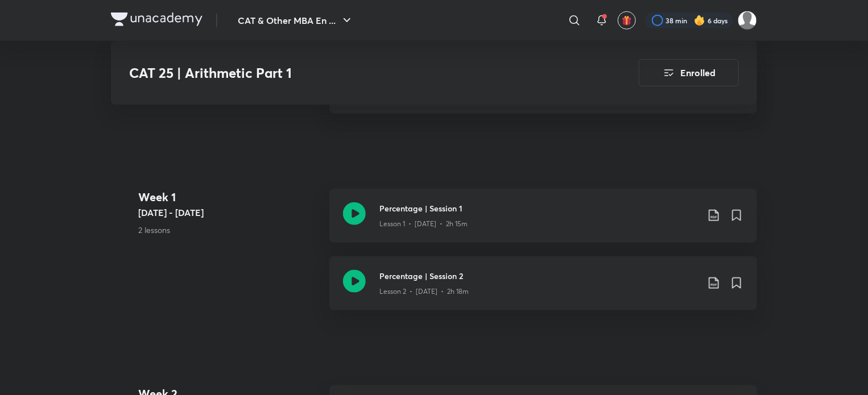 The width and height of the screenshot is (868, 395). Describe the element at coordinates (538, 208) in the screenshot. I see `h3: Percentage | Session 1` at that location.